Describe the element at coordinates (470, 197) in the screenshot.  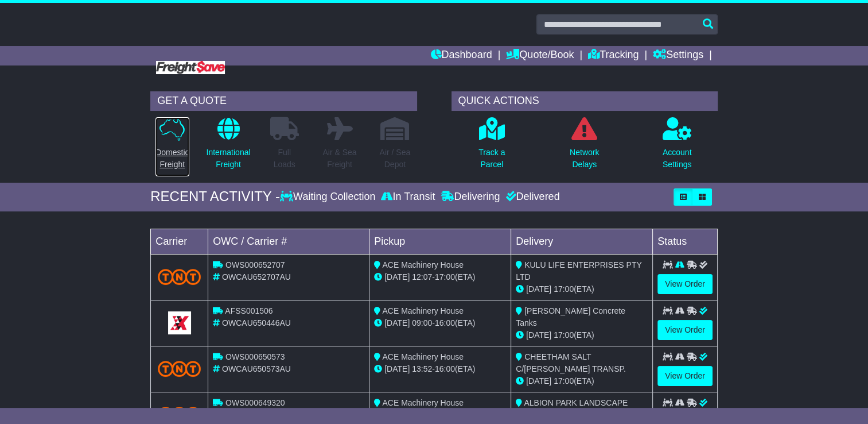
I see `div: Delivering` at that location.